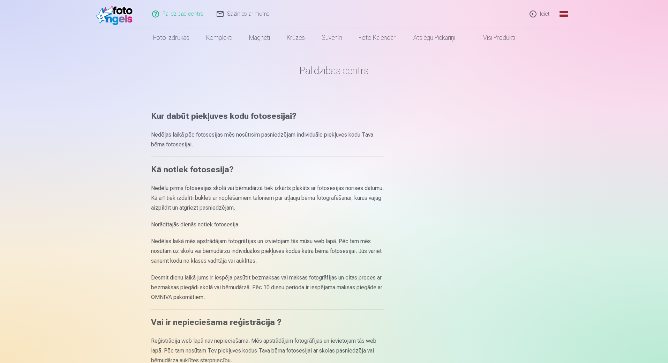  What do you see at coordinates (116, 14) in the screenshot?
I see `img: /fa1` at bounding box center [116, 14].